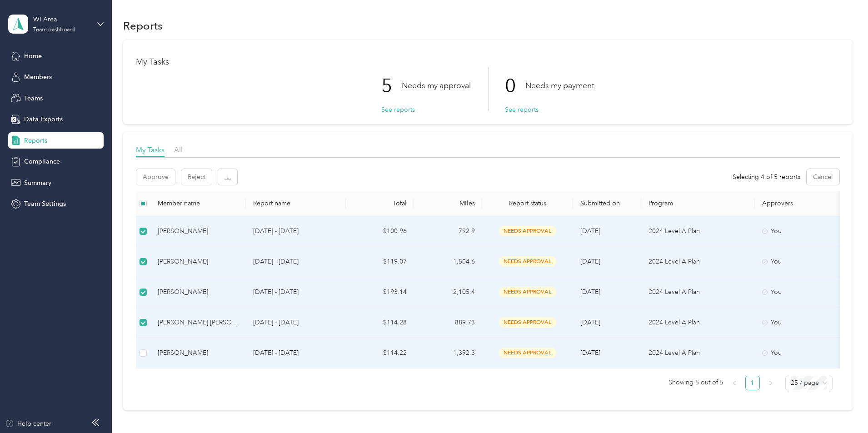  Describe the element at coordinates (771, 383) in the screenshot. I see `span: right` at that location.